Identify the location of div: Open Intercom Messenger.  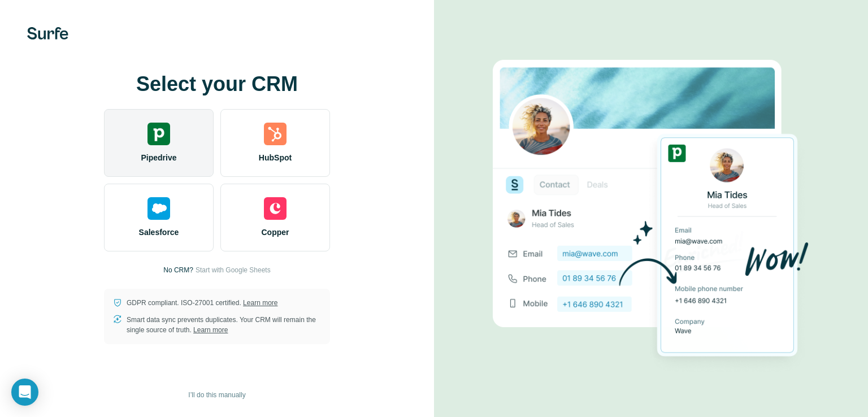
(25, 392).